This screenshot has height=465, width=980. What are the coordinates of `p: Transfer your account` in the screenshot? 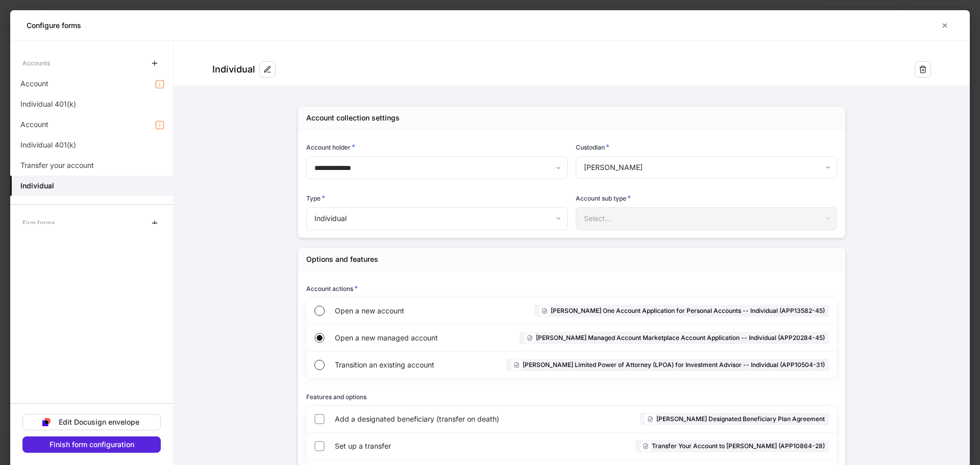 It's located at (57, 165).